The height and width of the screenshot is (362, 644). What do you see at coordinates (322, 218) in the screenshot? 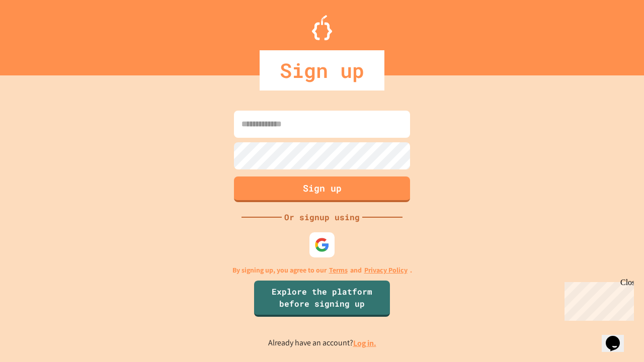
I see `div: Or signup using` at bounding box center [322, 218].